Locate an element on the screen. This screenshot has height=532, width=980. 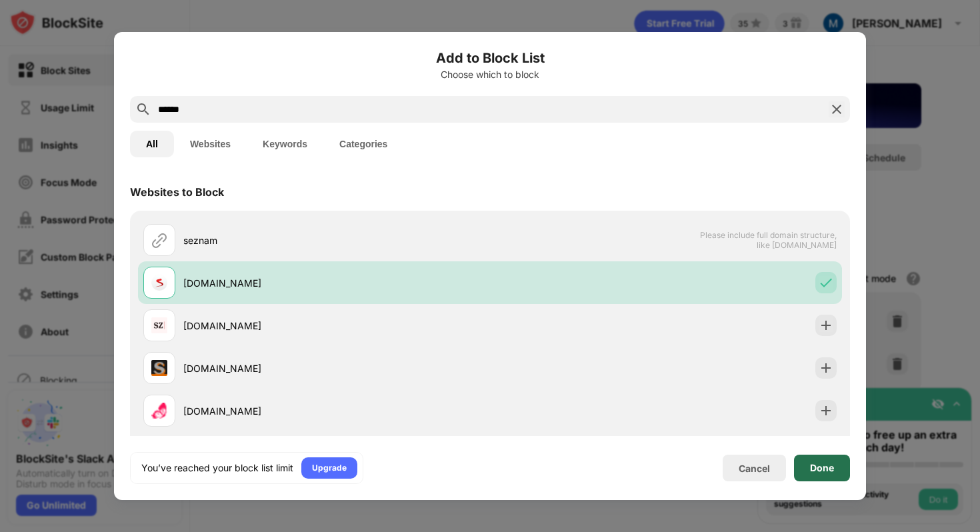
div: seznam is located at coordinates (337, 240).